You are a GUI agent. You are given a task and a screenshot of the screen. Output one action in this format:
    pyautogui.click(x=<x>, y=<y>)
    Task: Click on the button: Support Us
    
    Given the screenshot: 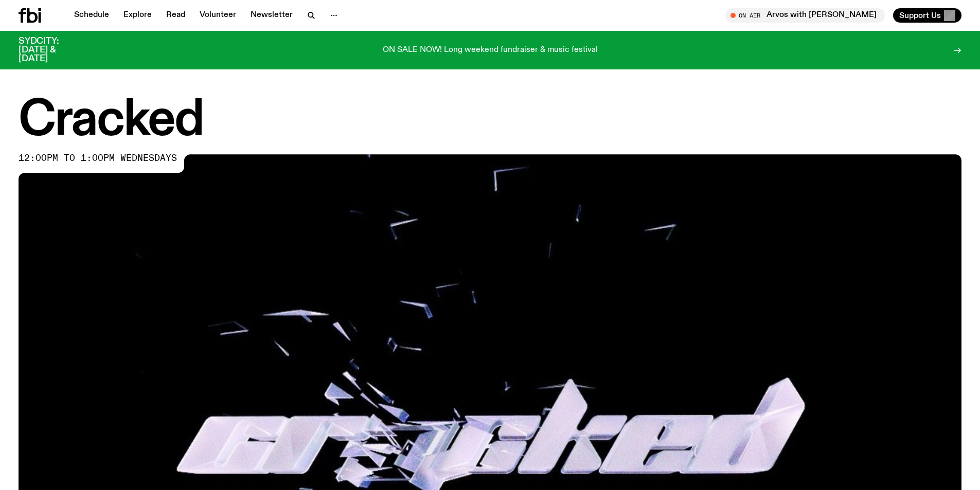 What is the action you would take?
    pyautogui.click(x=927, y=15)
    